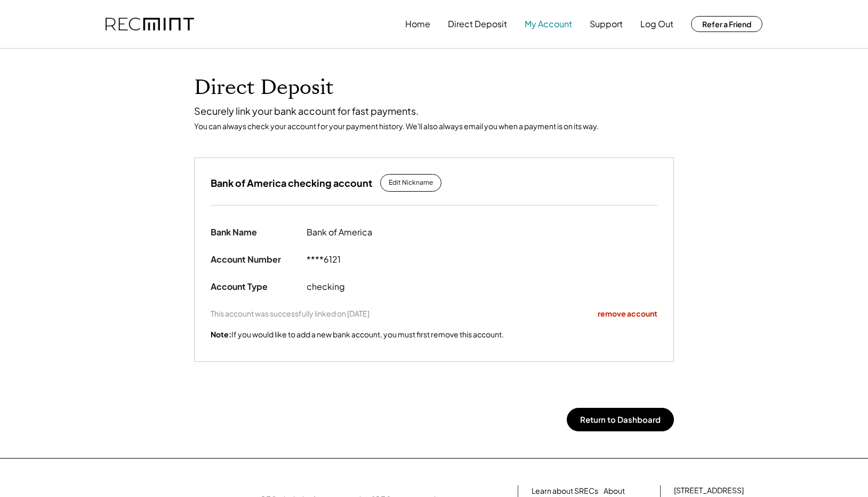  What do you see at coordinates (620, 419) in the screenshot?
I see `button: Return to Dashboard` at bounding box center [620, 419].